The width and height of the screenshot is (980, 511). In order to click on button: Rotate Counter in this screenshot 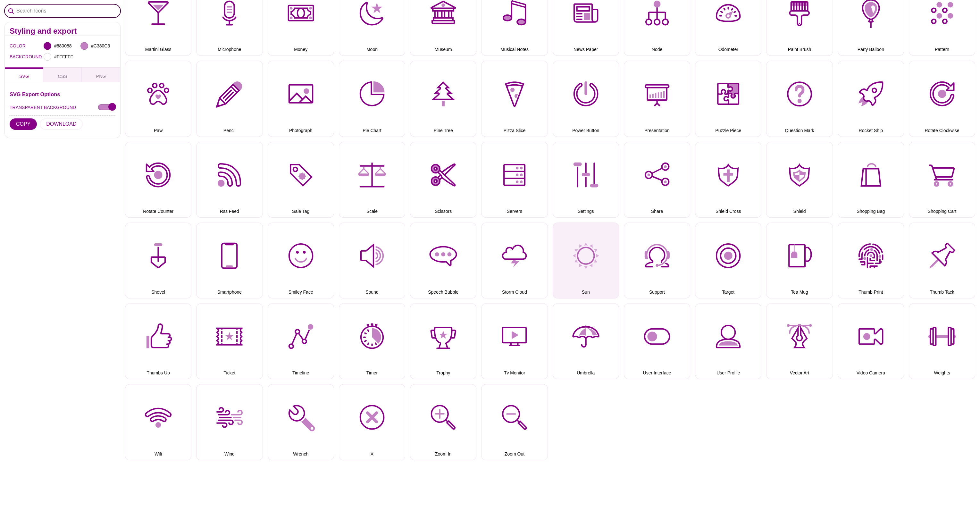, I will do `click(158, 180)`.